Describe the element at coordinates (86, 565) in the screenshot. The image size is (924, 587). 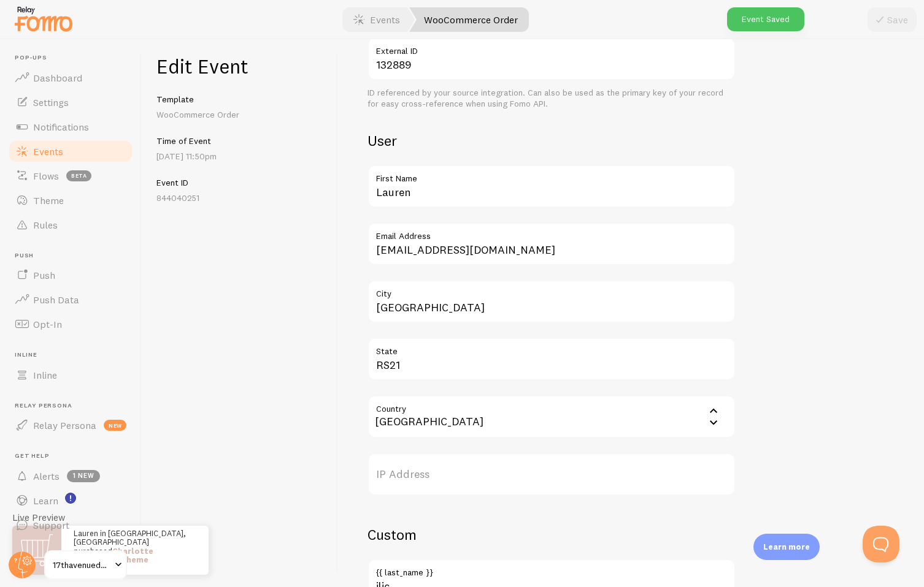
I see `a: 17thavenuedesigns` at that location.